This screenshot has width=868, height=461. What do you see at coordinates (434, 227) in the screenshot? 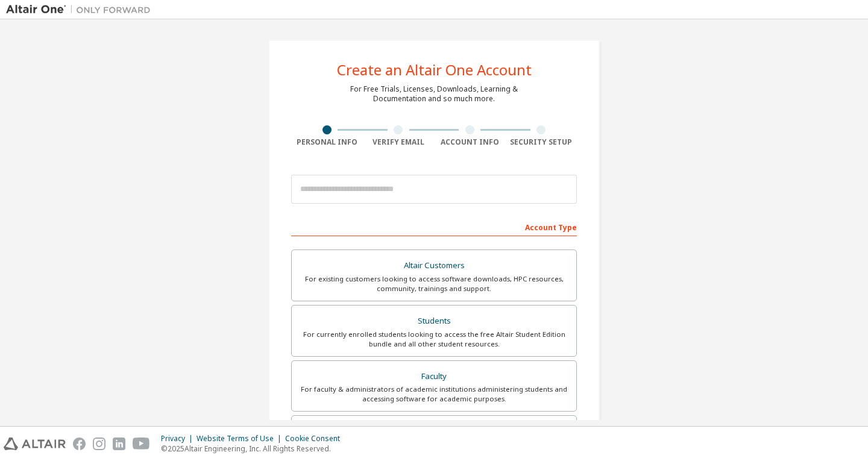
I see `div: Account Type` at bounding box center [434, 227].